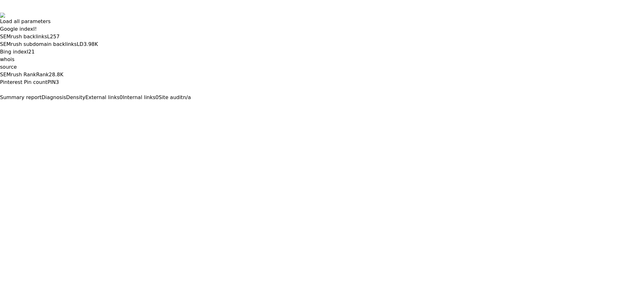  I want to click on span: Internal links, so click(139, 97).